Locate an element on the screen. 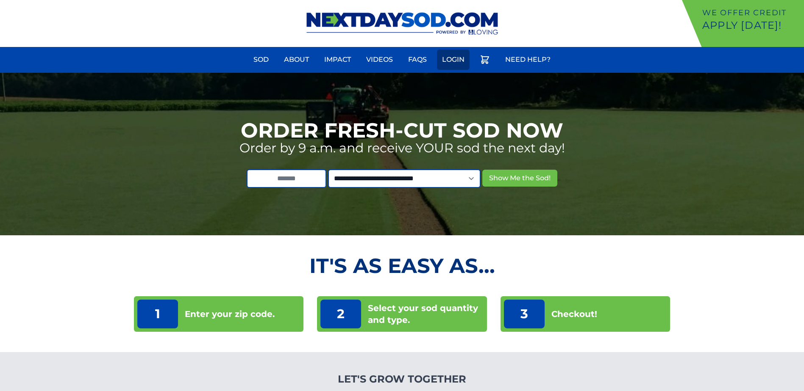 This screenshot has width=804, height=391. p: Enter your zip code. is located at coordinates (230, 314).